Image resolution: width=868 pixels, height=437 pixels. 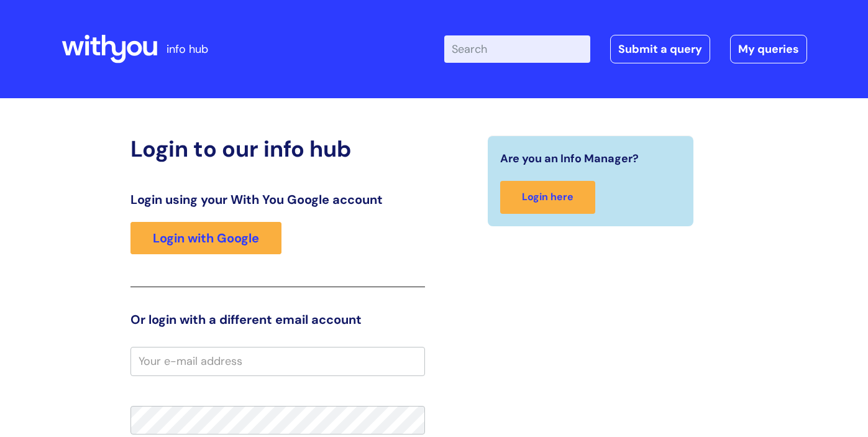 What do you see at coordinates (187, 49) in the screenshot?
I see `p: info hub` at bounding box center [187, 49].